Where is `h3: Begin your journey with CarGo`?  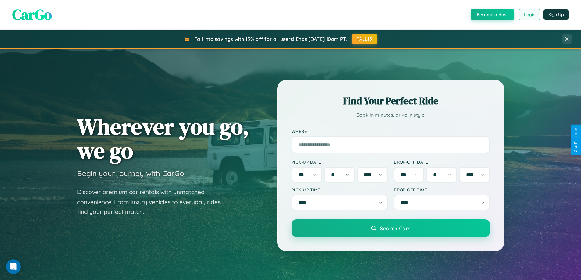 h3: Begin your journey with CarGo is located at coordinates (130, 173).